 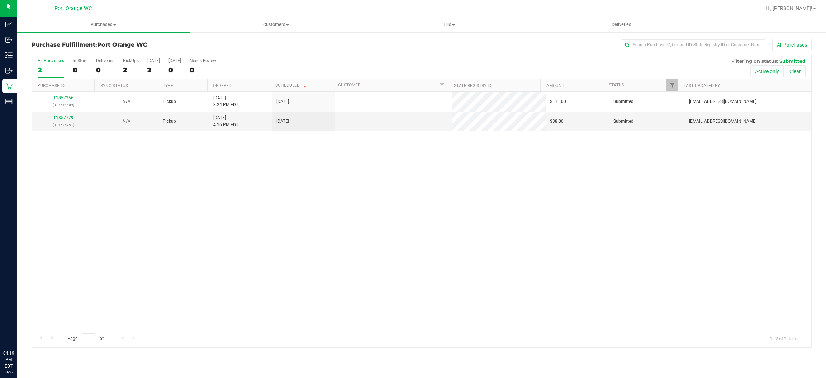 I want to click on div: PickUps, so click(x=131, y=61).